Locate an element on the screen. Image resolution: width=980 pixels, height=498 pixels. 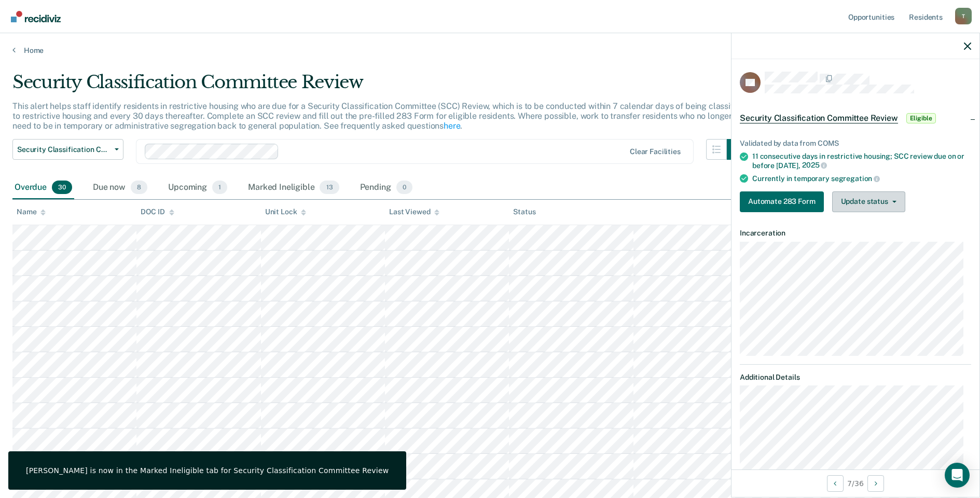
div: Overdue is located at coordinates (43, 188).